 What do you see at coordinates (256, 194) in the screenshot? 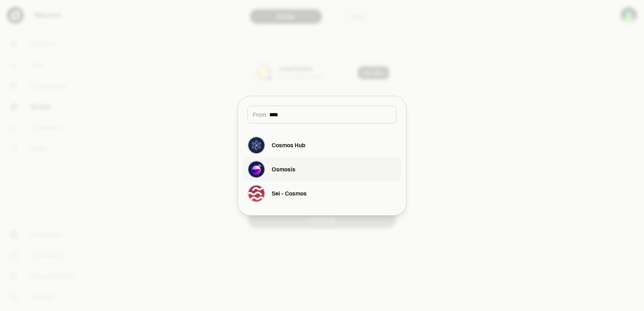
I see `img: Sei - Cosmos Logo` at bounding box center [256, 194].